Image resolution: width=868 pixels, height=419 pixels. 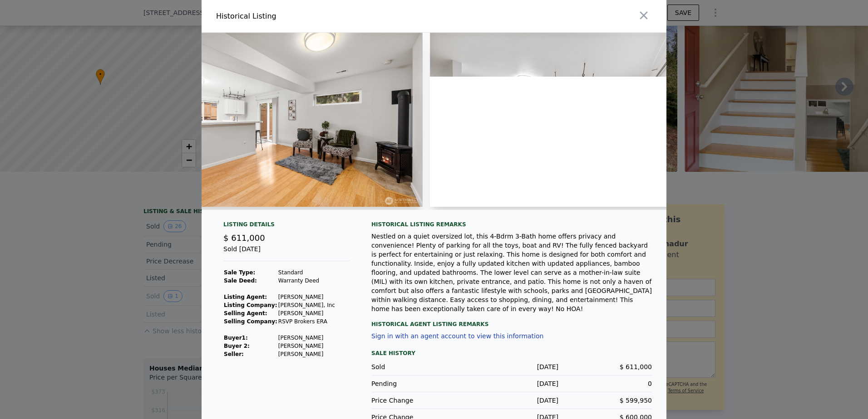 What do you see at coordinates (418, 367) in the screenshot?
I see `div: Sold` at bounding box center [418, 367].